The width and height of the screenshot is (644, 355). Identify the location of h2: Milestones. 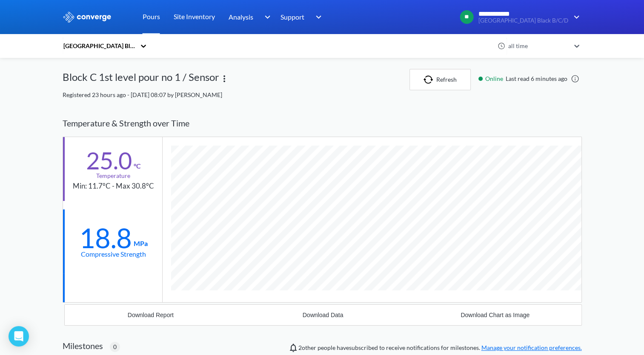
(82, 346).